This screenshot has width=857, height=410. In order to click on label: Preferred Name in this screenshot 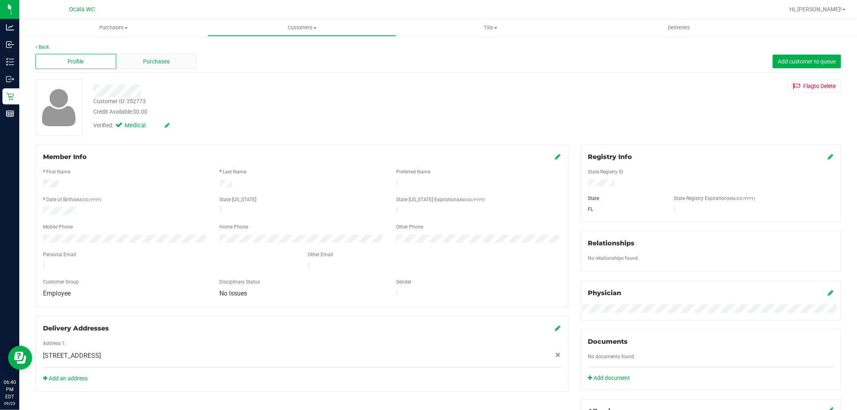, I will do `click(413, 172)`.